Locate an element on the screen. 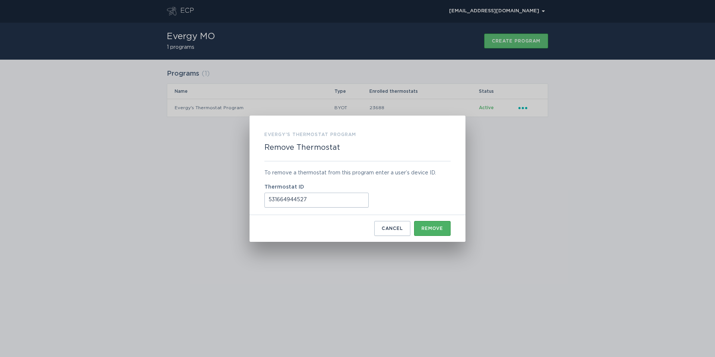 The width and height of the screenshot is (715, 357). h2: Remove Thermostat is located at coordinates (302, 147).